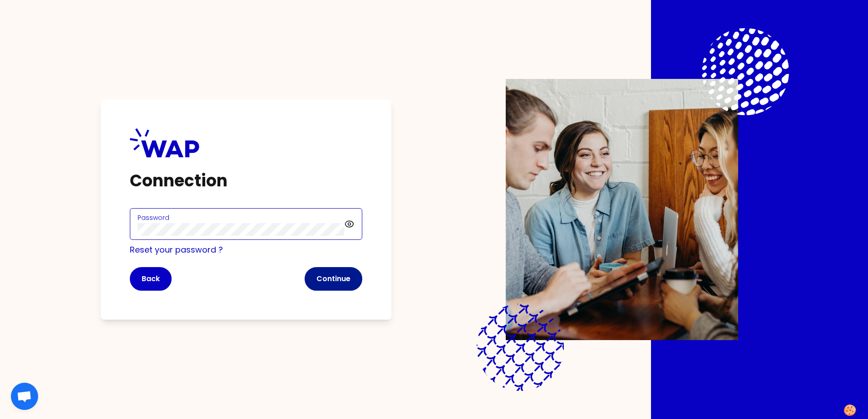 Image resolution: width=868 pixels, height=419 pixels. I want to click on a: Reset your password ?, so click(176, 250).